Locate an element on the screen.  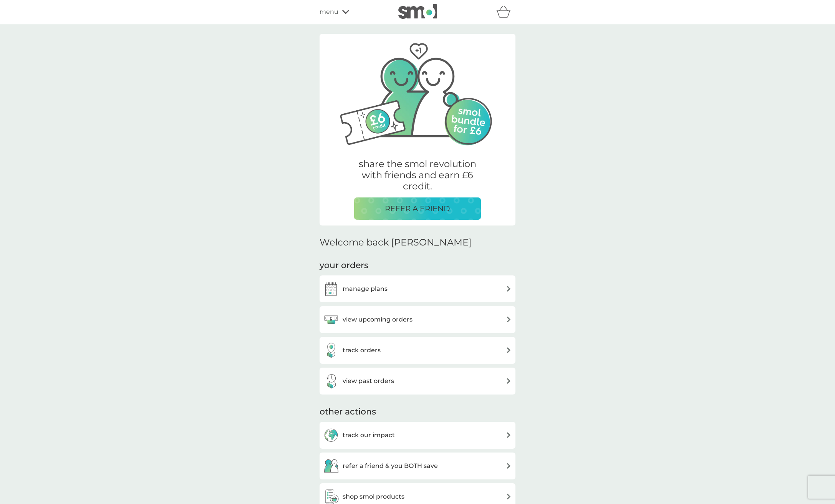
p: share the smol revolution with friends and earn £6 credit. is located at coordinates (418, 175).